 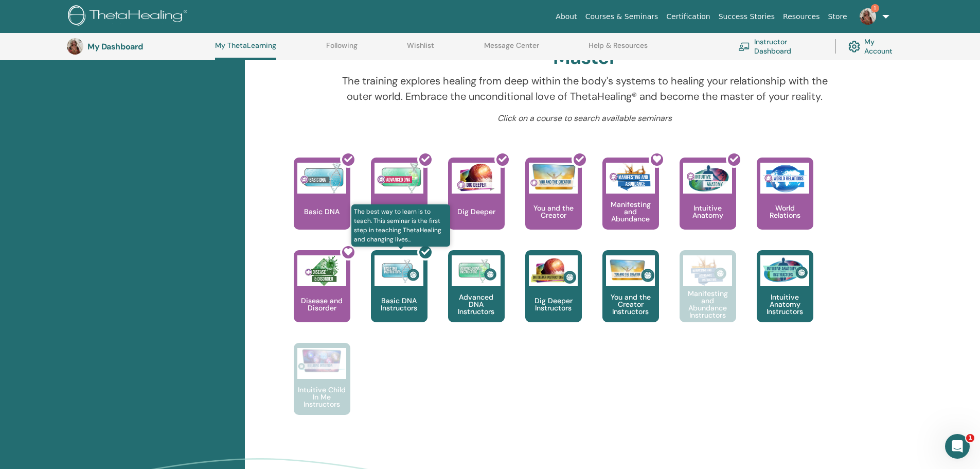 What do you see at coordinates (553, 212) in the screenshot?
I see `p: You and the Creator` at bounding box center [553, 212].